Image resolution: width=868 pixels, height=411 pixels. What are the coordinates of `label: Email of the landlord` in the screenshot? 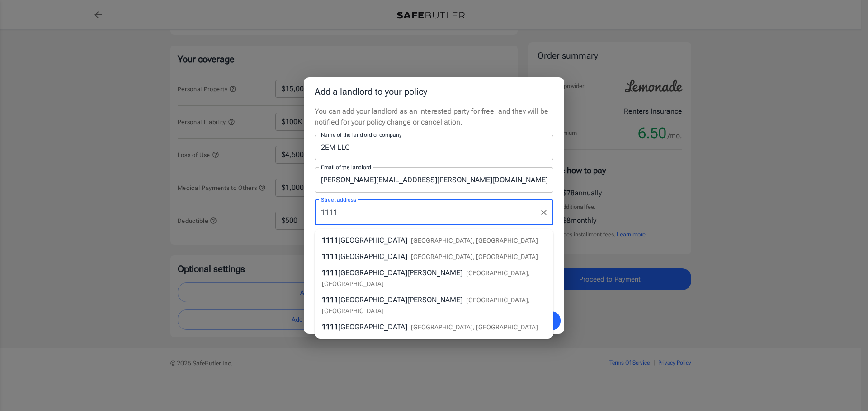 It's located at (346, 167).